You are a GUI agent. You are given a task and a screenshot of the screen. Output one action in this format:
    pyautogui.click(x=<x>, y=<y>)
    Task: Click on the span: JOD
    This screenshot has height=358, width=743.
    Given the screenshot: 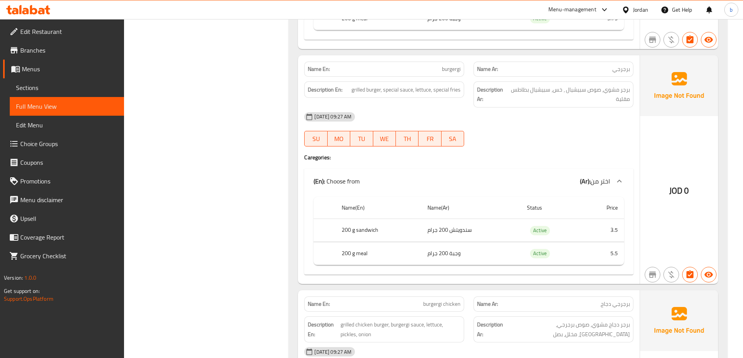 What is the action you would take?
    pyautogui.click(x=676, y=191)
    